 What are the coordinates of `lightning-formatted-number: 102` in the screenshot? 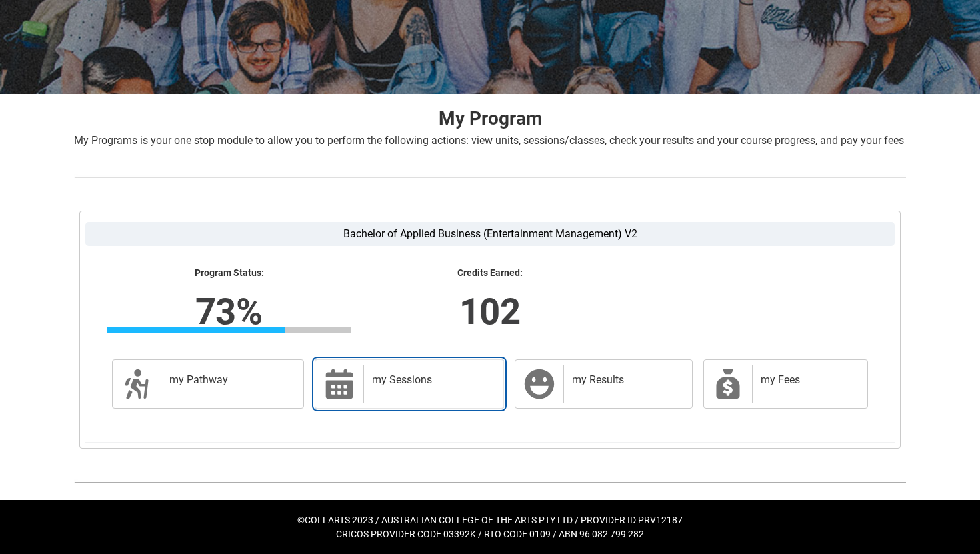 It's located at (490, 312).